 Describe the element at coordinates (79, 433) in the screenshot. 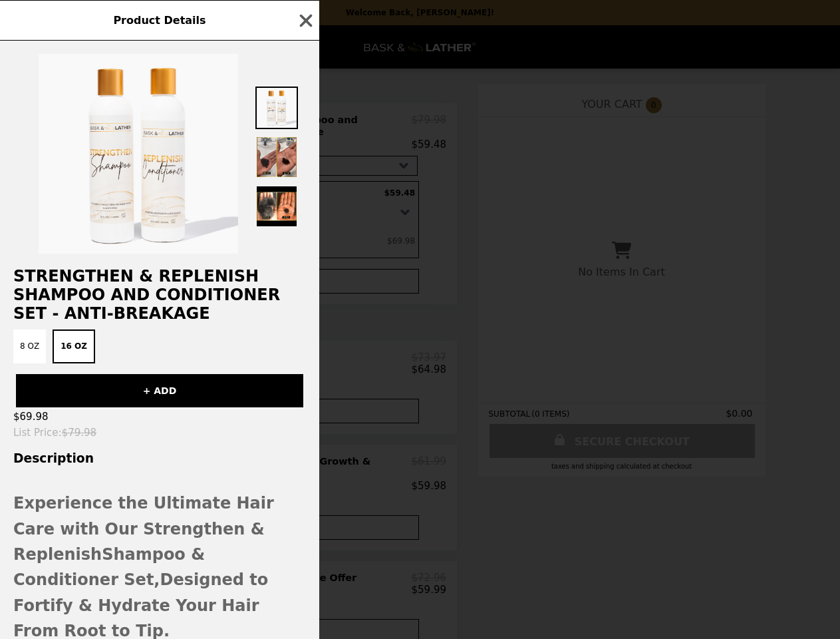

I see `span: $79.98` at that location.